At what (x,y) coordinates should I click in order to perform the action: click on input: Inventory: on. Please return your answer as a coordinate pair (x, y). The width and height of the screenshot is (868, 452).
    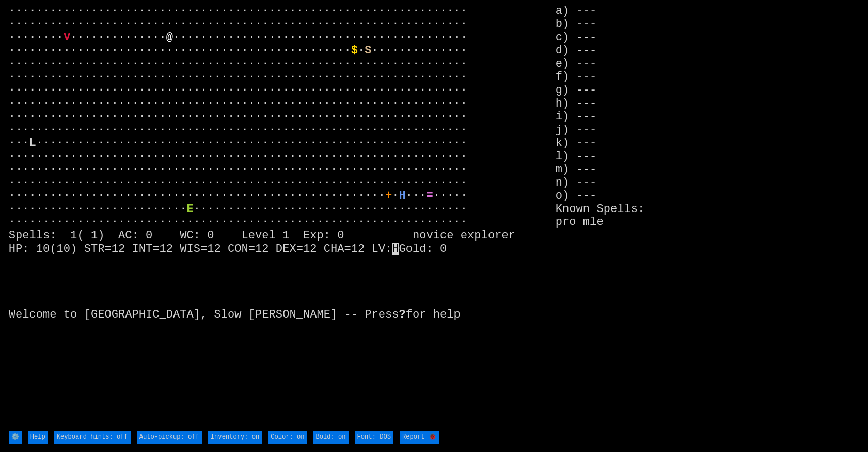
    Looking at the image, I should click on (235, 437).